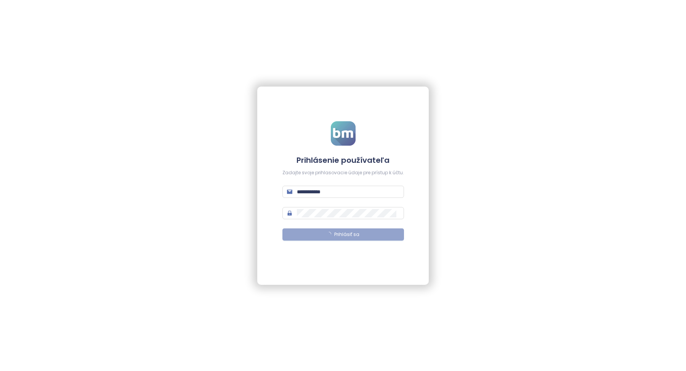  What do you see at coordinates (290, 192) in the screenshot?
I see `span: mail` at bounding box center [290, 192].